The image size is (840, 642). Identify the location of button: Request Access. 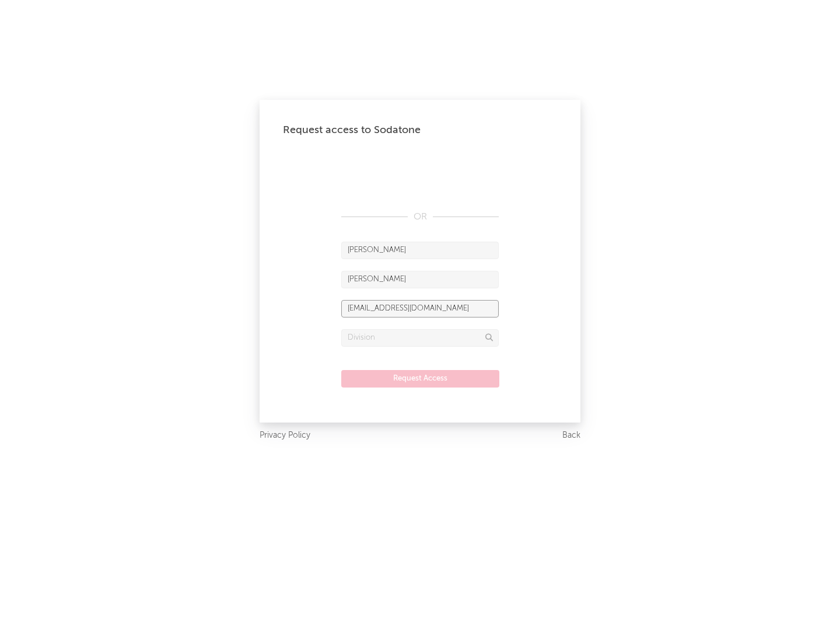
(420, 379).